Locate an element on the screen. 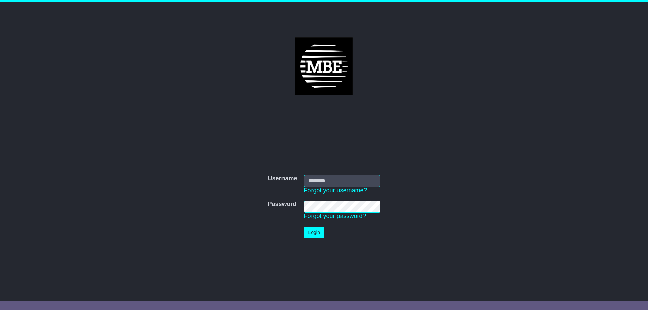 The width and height of the screenshot is (648, 310). a: Forgot your username? is located at coordinates (336, 190).